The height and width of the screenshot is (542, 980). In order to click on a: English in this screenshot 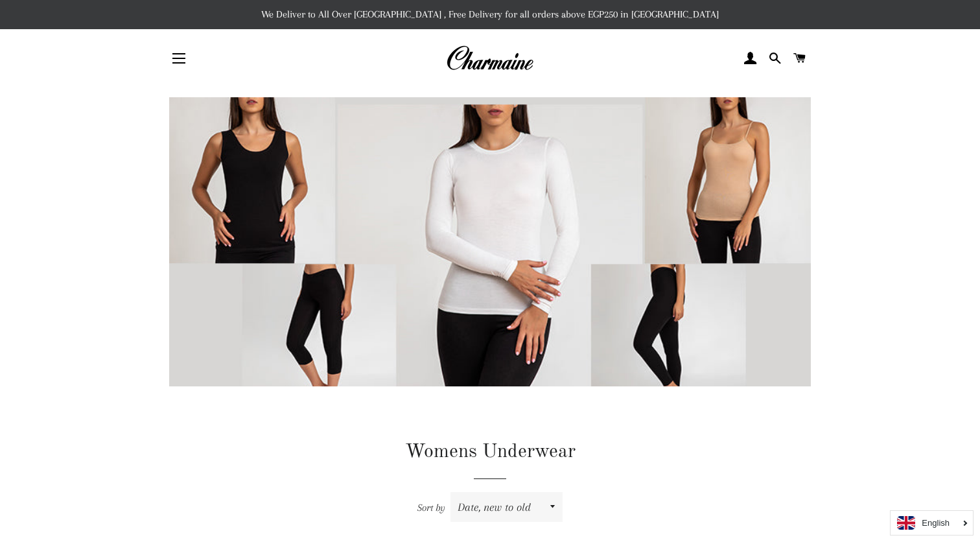, I will do `click(931, 522)`.